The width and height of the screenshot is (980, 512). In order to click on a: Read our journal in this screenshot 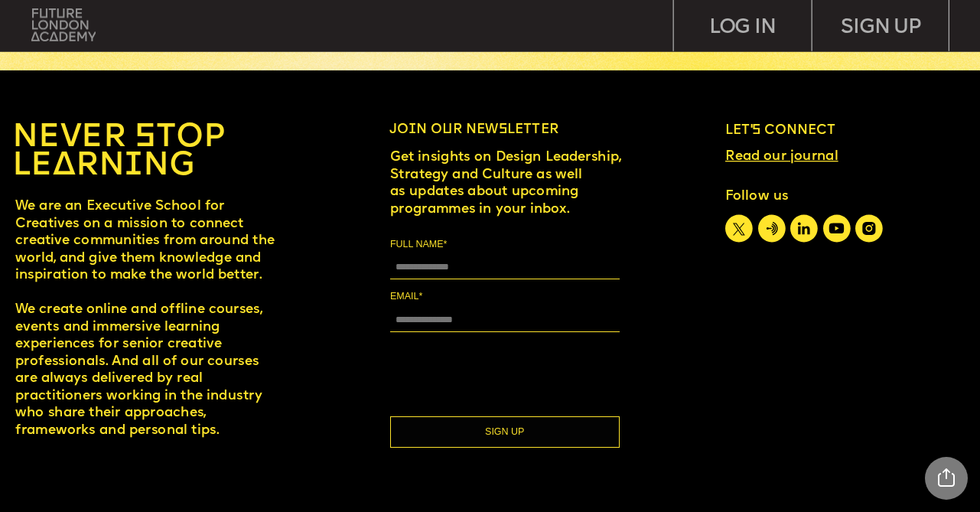, I will do `click(782, 157)`.